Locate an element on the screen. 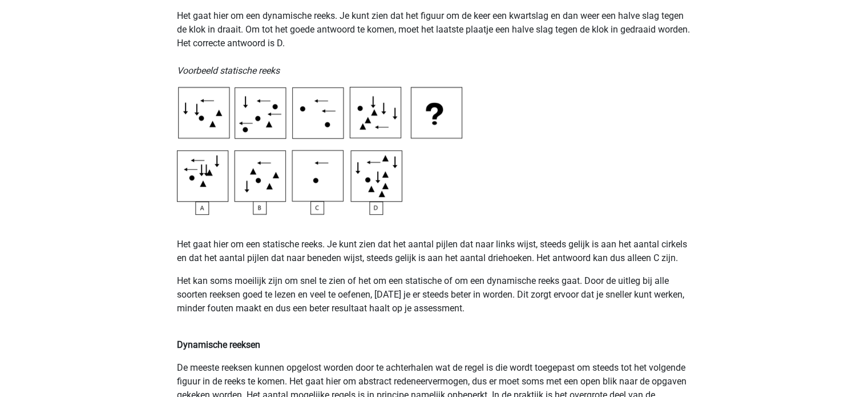 This screenshot has height=397, width=868. b: Dynamische reeksen is located at coordinates (219, 345).